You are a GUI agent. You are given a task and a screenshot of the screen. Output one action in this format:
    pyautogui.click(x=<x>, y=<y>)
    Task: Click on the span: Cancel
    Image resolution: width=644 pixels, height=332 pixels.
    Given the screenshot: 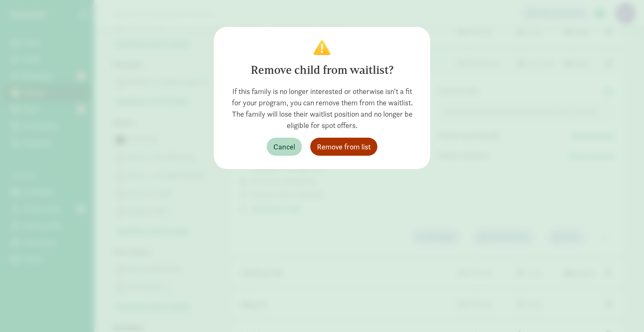 What is the action you would take?
    pyautogui.click(x=284, y=146)
    